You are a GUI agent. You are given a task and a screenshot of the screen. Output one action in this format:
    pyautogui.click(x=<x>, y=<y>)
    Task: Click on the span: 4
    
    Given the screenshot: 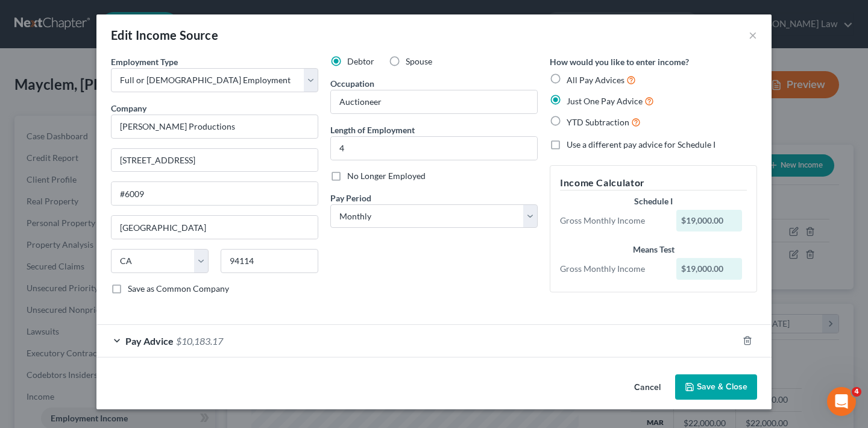 What is the action you would take?
    pyautogui.click(x=857, y=392)
    